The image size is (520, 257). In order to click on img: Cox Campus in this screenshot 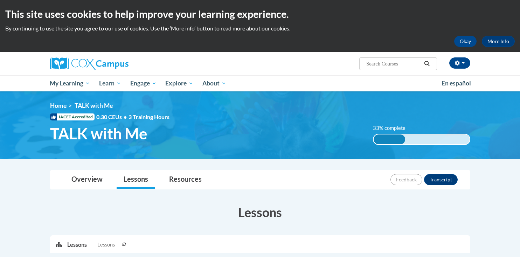, I will do `click(89, 64)`.